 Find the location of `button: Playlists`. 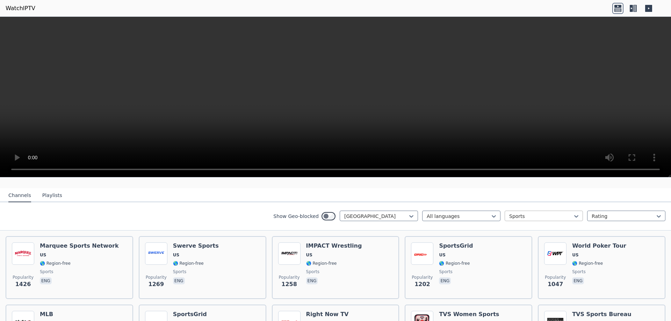

button: Playlists is located at coordinates (52, 196).